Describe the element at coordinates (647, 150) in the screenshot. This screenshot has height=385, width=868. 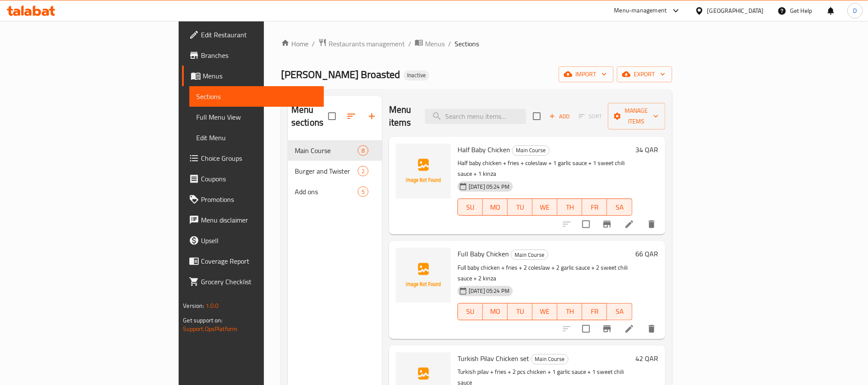
I see `h6: 34 QAR` at that location.